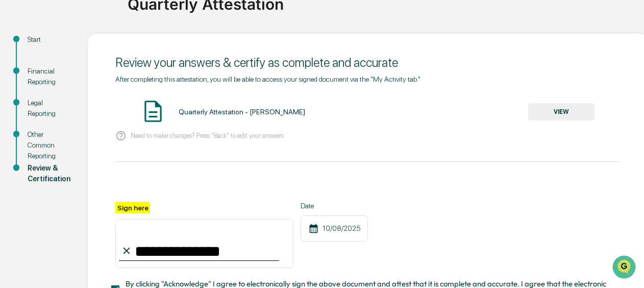 This screenshot has height=288, width=644. What do you see at coordinates (49, 39) in the screenshot?
I see `div: Start` at bounding box center [49, 39].